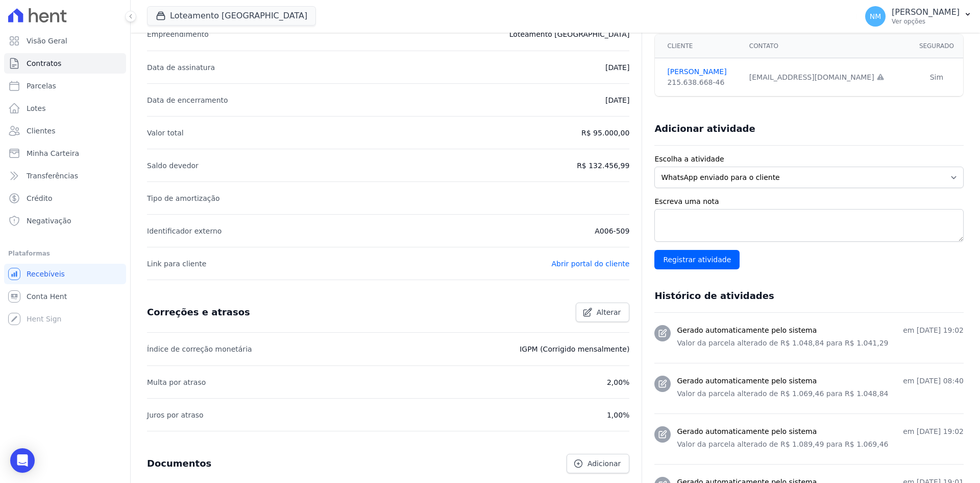  What do you see at coordinates (184, 231) in the screenshot?
I see `p: Identificador externo` at bounding box center [184, 231].